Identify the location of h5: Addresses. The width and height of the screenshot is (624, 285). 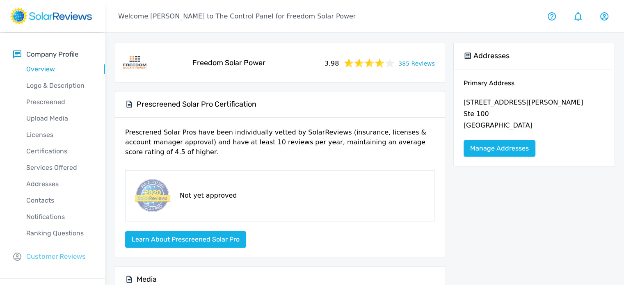
(491, 56).